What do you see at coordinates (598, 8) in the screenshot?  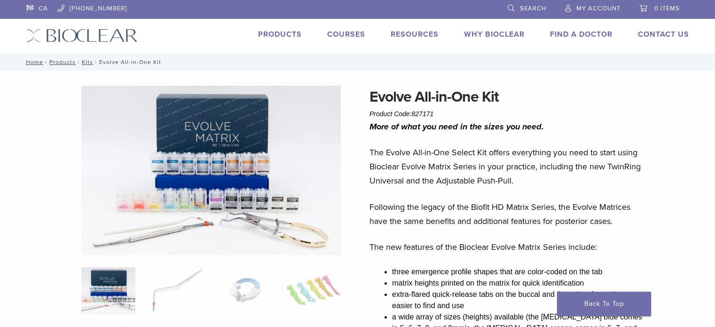 I see `span: My Account` at bounding box center [598, 8].